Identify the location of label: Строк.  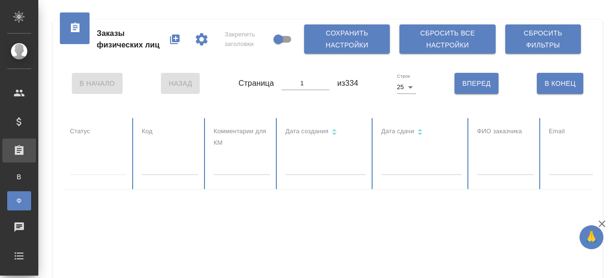
(403, 76).